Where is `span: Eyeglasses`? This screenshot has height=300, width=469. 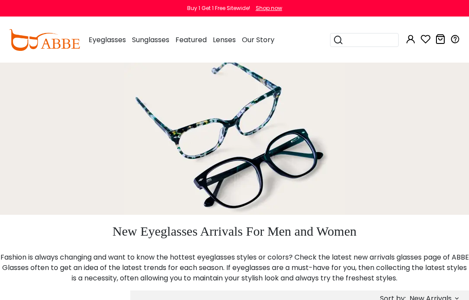 span: Eyeglasses is located at coordinates (107, 40).